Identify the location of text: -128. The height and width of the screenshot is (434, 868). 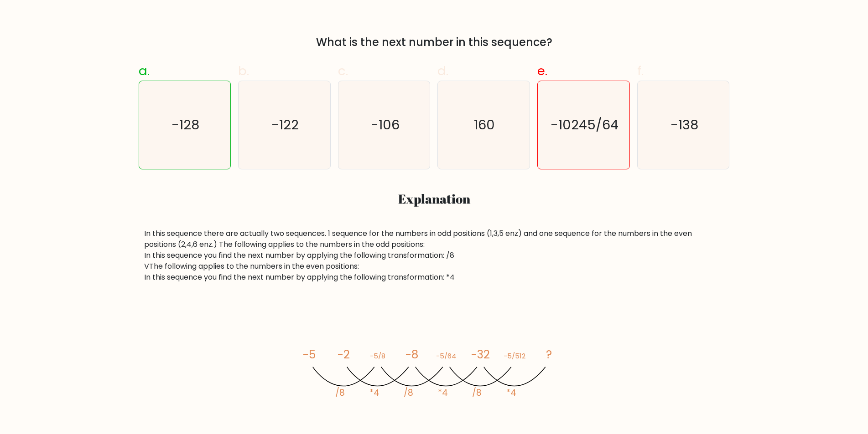
(185, 125).